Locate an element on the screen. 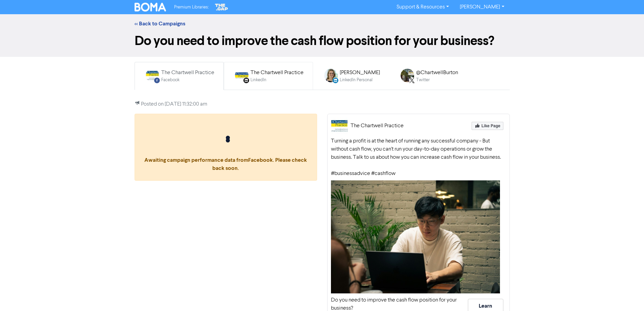 The image size is (644, 311). span: Awaiting campaign performance data from Facebook . Please check back soon. is located at coordinates (226, 154).